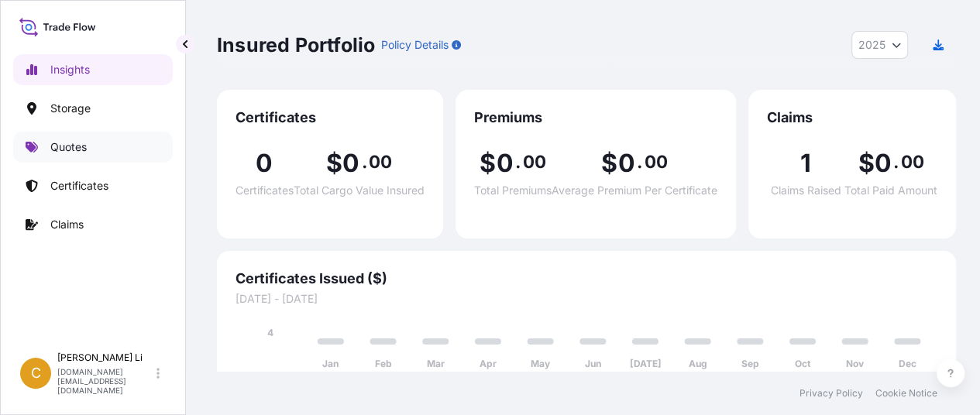 Image resolution: width=980 pixels, height=415 pixels. What do you see at coordinates (879, 45) in the screenshot?
I see `button: Year Selector` at bounding box center [879, 45].